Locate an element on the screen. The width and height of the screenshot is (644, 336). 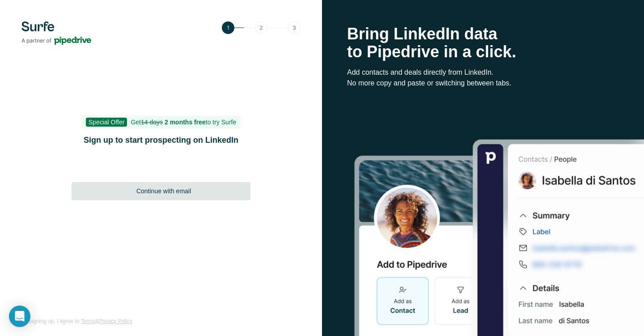
img: Surfe's logo is located at coordinates (57, 33).